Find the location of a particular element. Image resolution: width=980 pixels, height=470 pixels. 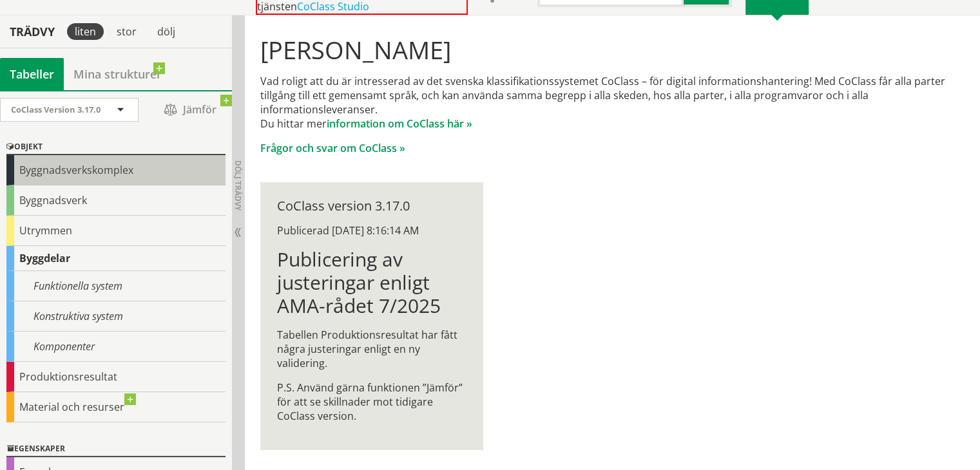

a: Frågor och svar om CoClass » is located at coordinates (332, 148).